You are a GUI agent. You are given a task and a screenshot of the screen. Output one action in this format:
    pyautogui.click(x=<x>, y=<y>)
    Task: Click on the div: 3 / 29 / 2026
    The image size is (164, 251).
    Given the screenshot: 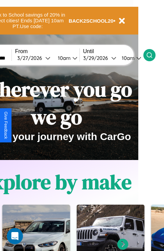 What is the action you would take?
    pyautogui.click(x=97, y=58)
    